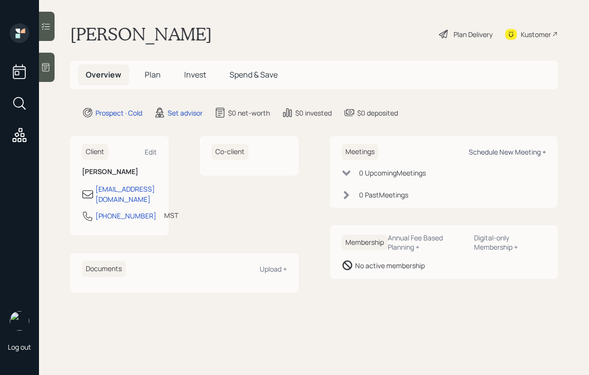  What do you see at coordinates (313, 113) in the screenshot?
I see `div: $0 invested` at bounding box center [313, 113].